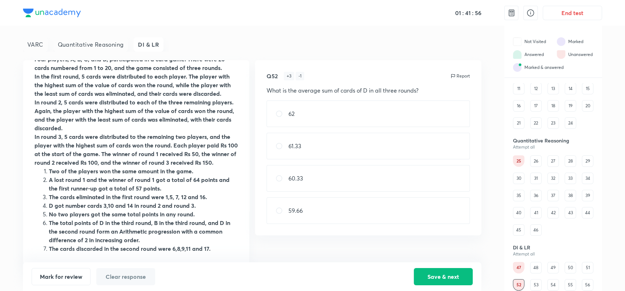 The height and width of the screenshot is (291, 625). I want to click on div: 49, so click(553, 268).